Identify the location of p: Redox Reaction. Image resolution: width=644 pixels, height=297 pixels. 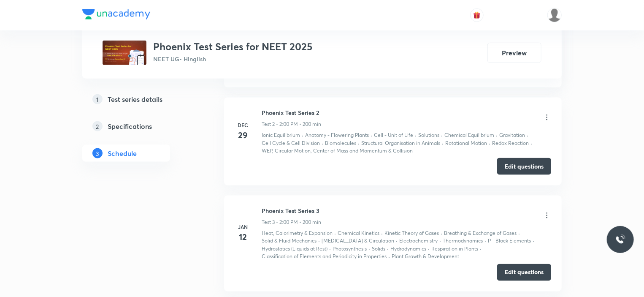
(510, 143).